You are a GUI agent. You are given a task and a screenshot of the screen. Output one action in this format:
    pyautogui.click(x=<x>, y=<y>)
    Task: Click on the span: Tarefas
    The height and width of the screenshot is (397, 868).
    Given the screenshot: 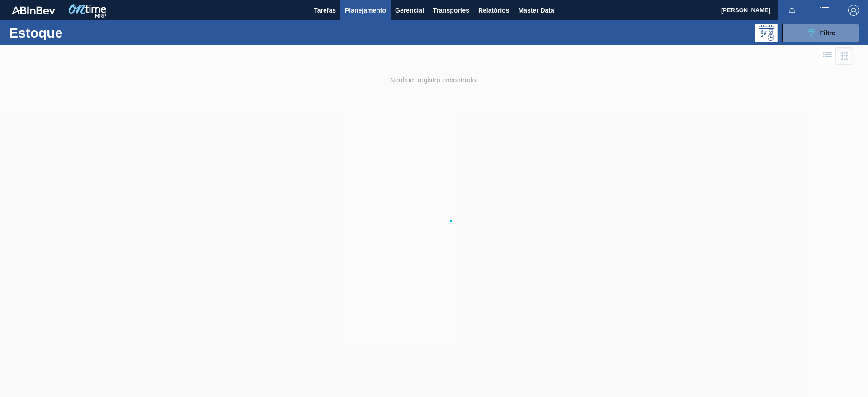 What is the action you would take?
    pyautogui.click(x=324, y=11)
    